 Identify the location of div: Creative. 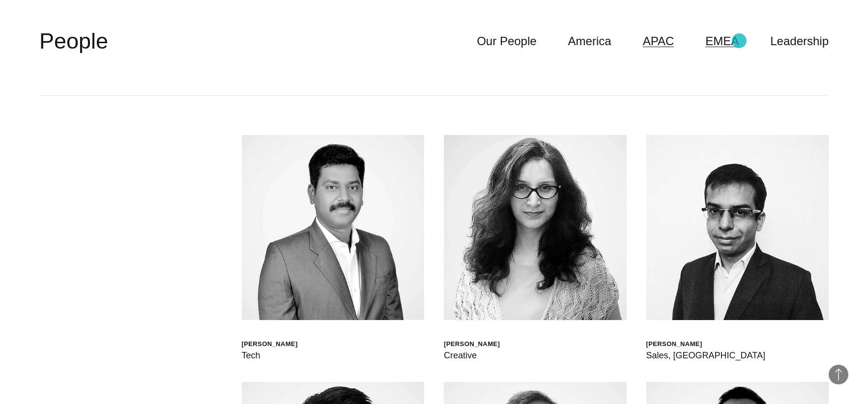
(472, 356).